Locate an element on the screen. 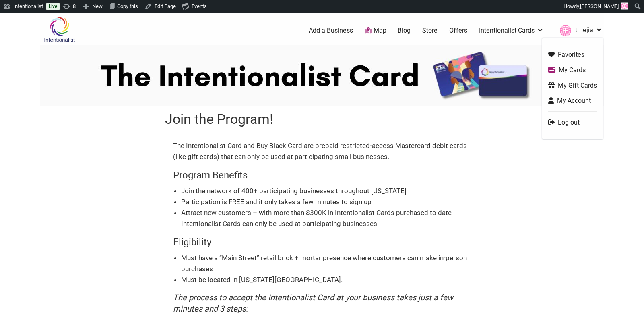 Image resolution: width=644 pixels, height=320 pixels. a: Live is located at coordinates (53, 6).